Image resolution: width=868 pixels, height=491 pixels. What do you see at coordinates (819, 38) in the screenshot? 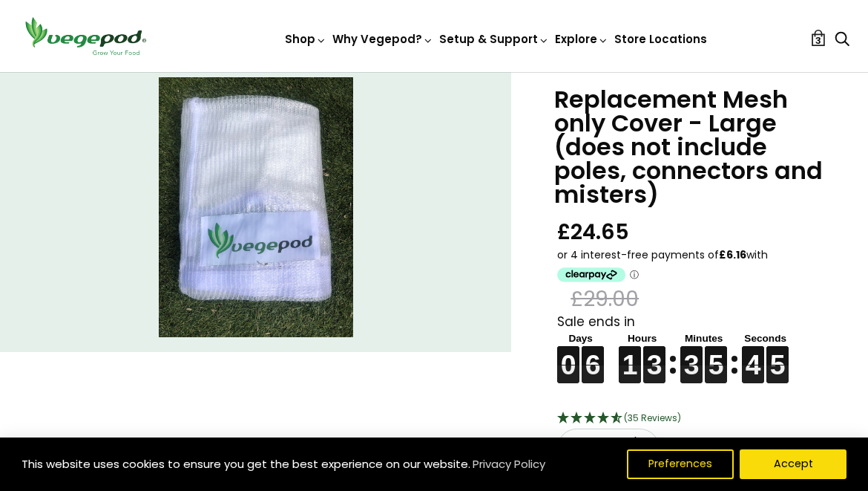
I see `a: 3` at bounding box center [819, 38].